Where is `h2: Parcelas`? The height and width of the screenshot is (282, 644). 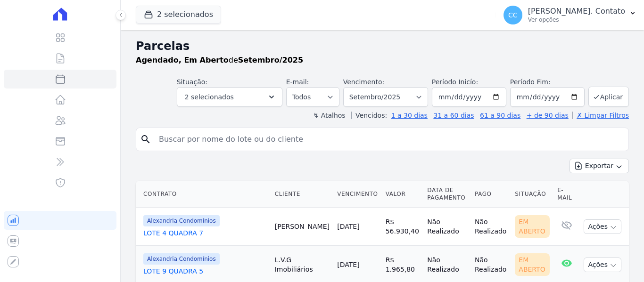
h2: Parcelas is located at coordinates (382, 46).